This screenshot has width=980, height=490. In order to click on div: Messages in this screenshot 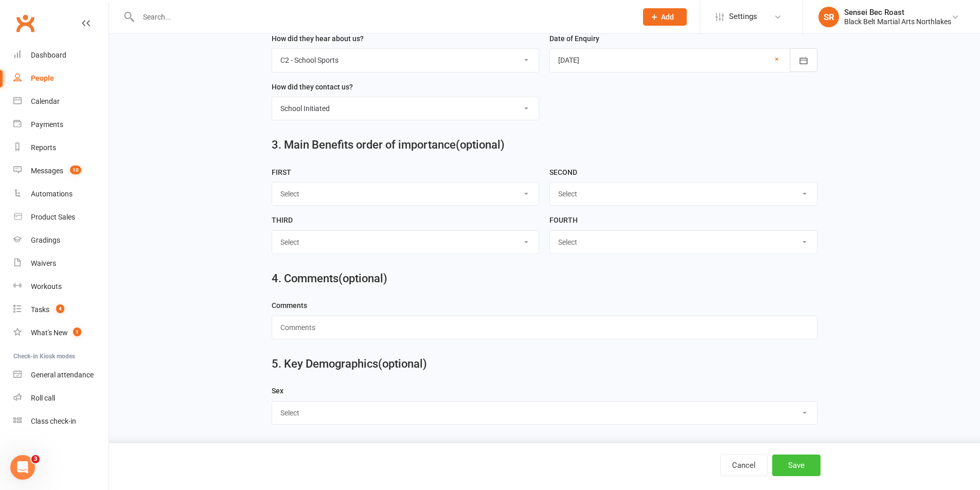, I will do `click(47, 170)`.